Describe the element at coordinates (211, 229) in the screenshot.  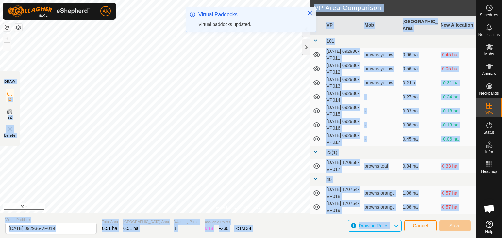
I see `span: 18` at that location.